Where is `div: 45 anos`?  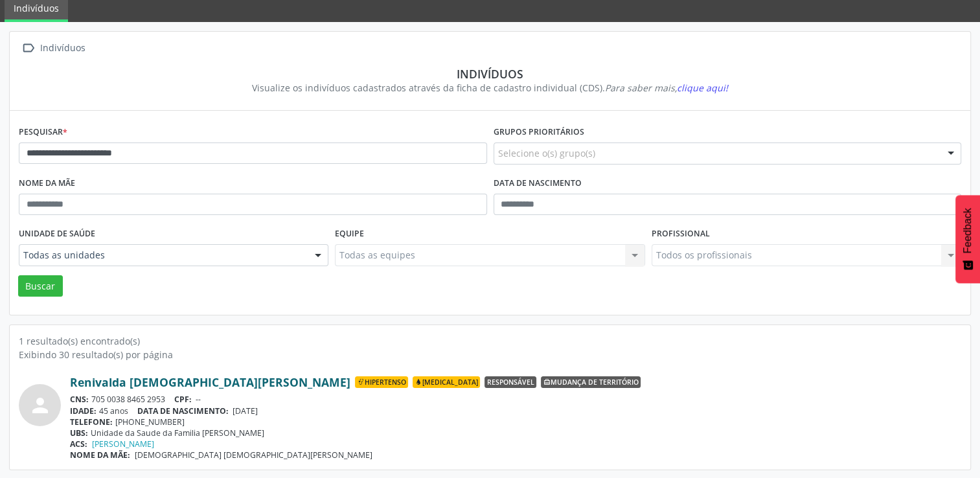
div: 45 anos is located at coordinates (515, 410).